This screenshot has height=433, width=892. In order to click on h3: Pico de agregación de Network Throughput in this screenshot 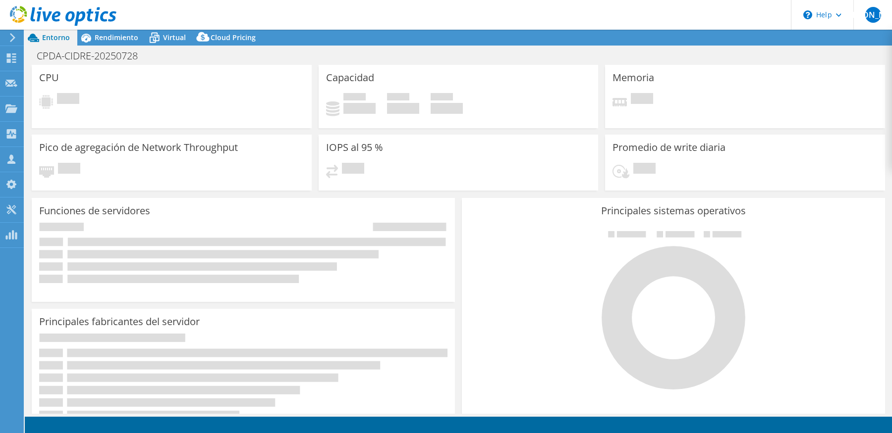, I will do `click(138, 148)`.